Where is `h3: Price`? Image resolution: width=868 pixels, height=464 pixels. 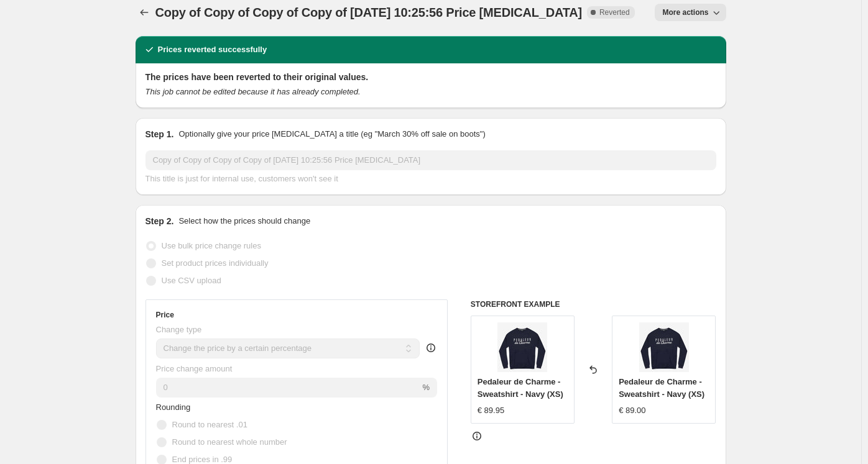 h3: Price is located at coordinates (165, 315).